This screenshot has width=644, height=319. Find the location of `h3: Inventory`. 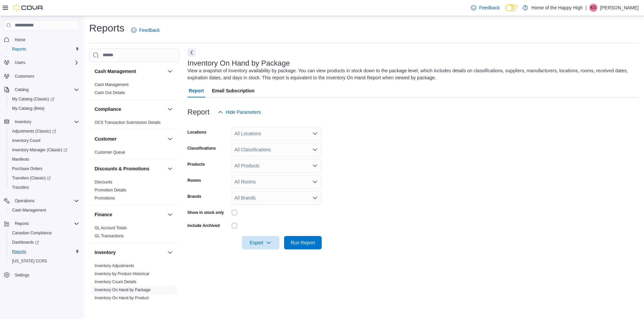

h3: Inventory is located at coordinates (105, 253).